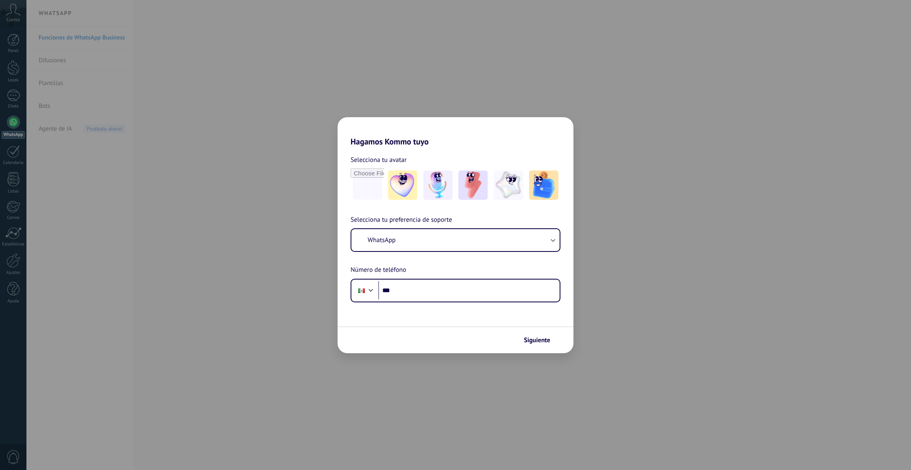  Describe the element at coordinates (455, 240) in the screenshot. I see `button: WhatsApp` at that location.